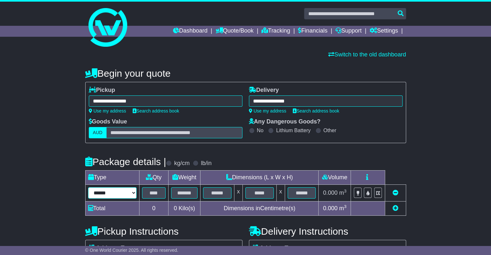  Describe the element at coordinates (164, 232) in the screenshot. I see `h4: Pickup Instructions` at that location.